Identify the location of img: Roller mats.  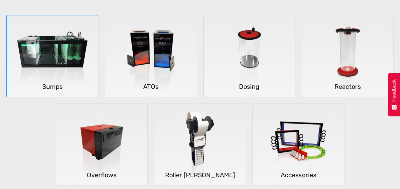
(200, 145).